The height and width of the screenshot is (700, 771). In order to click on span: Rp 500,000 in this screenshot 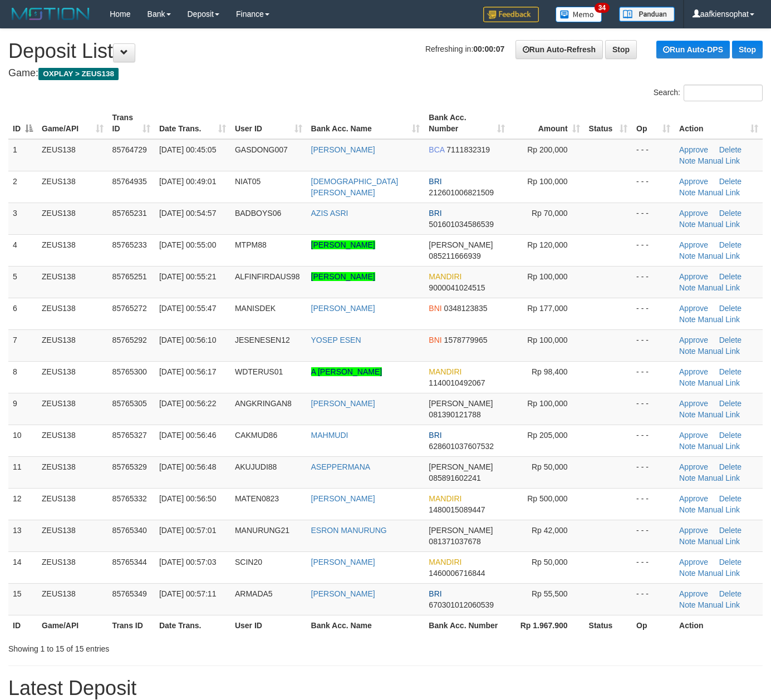, I will do `click(547, 499)`.